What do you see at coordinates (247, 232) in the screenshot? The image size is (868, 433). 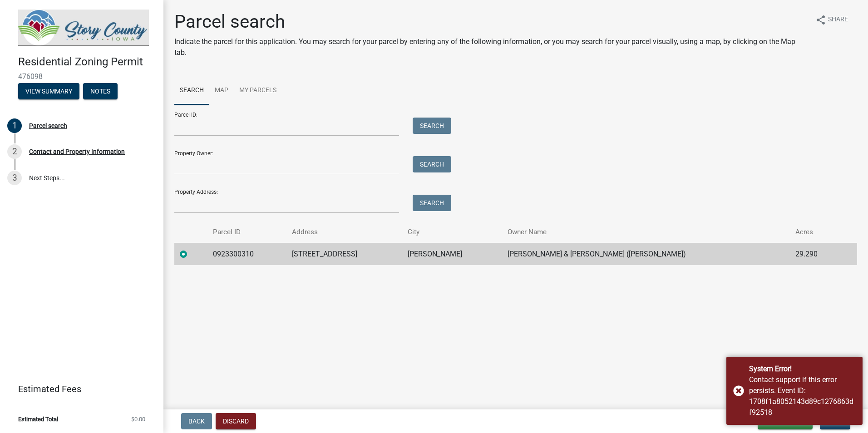 I see `th: Parcel ID` at bounding box center [247, 232].